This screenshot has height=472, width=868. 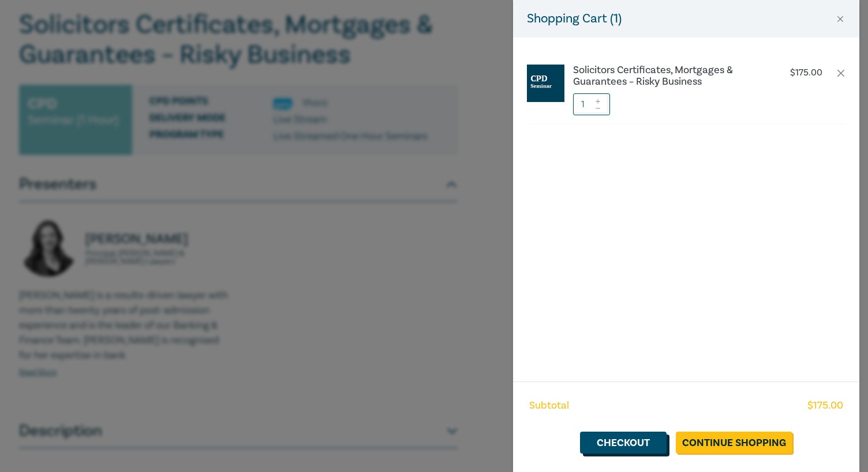 I want to click on a: Continue Shopping, so click(x=734, y=443).